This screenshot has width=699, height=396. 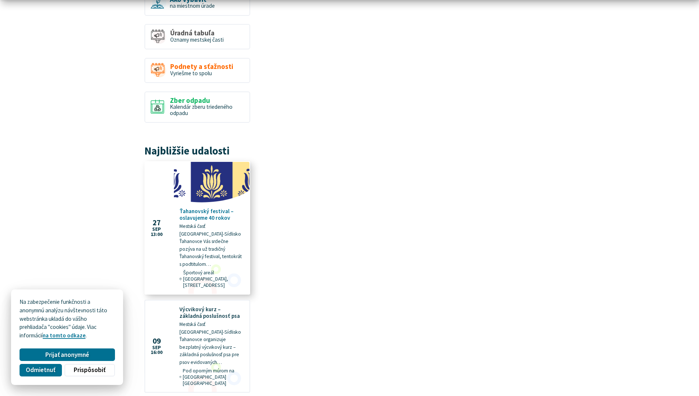 What do you see at coordinates (192, 6) in the screenshot?
I see `span: na miestnom úrade` at bounding box center [192, 6].